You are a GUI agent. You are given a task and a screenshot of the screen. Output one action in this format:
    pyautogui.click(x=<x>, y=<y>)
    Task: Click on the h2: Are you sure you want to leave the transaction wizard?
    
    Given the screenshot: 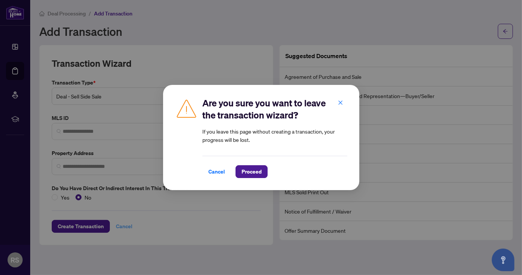 What is the action you would take?
    pyautogui.click(x=275, y=109)
    